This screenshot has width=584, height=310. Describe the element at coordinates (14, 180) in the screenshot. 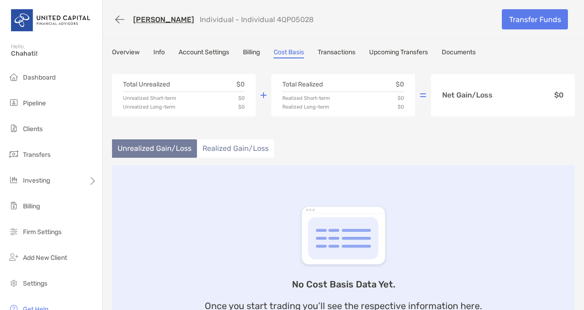

I see `img: investing icon` at that location.